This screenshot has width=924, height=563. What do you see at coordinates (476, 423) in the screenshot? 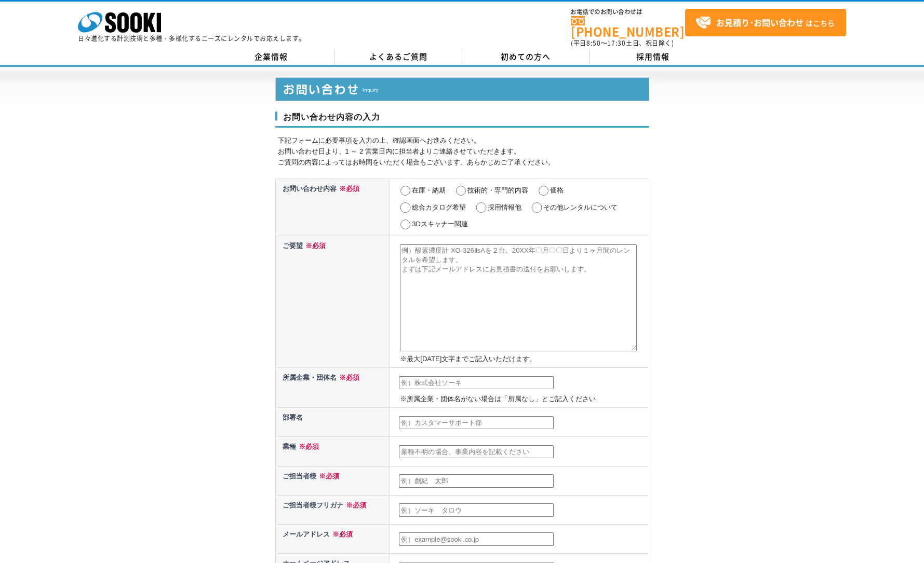
I see `input: 例）カスタマーサポート部` at bounding box center [476, 423].